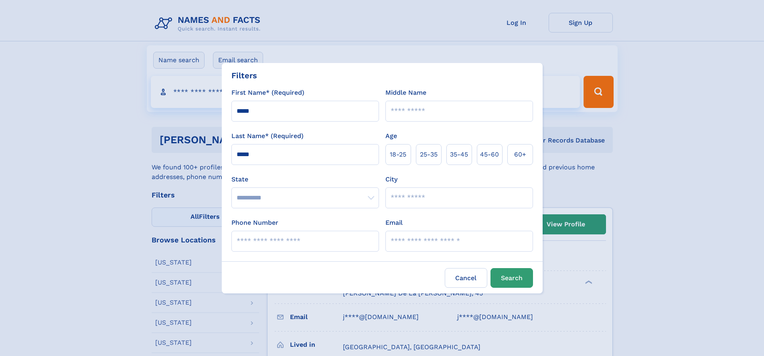  Describe the element at coordinates (255, 222) in the screenshot. I see `label: Phone Number` at that location.